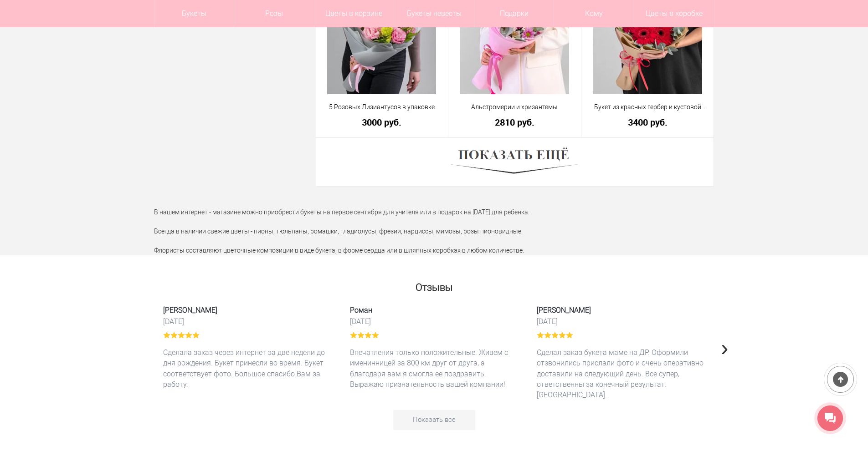 This screenshot has width=868, height=456. Describe the element at coordinates (434, 420) in the screenshot. I see `a: Показать все` at that location.